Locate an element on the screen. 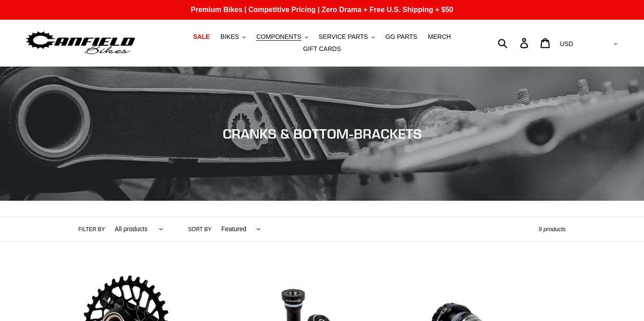  input: Search is located at coordinates (514, 43).